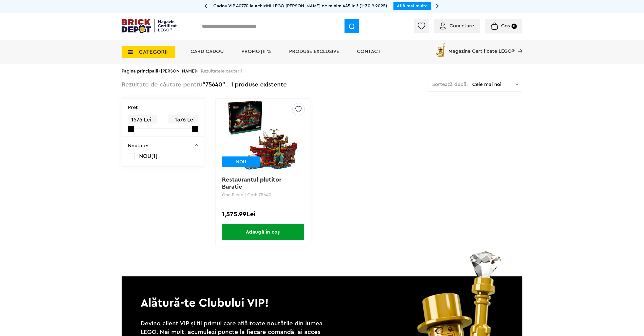  What do you see at coordinates (262, 194) in the screenshot?
I see `p: One Piece | Cod: 75640` at bounding box center [262, 194].